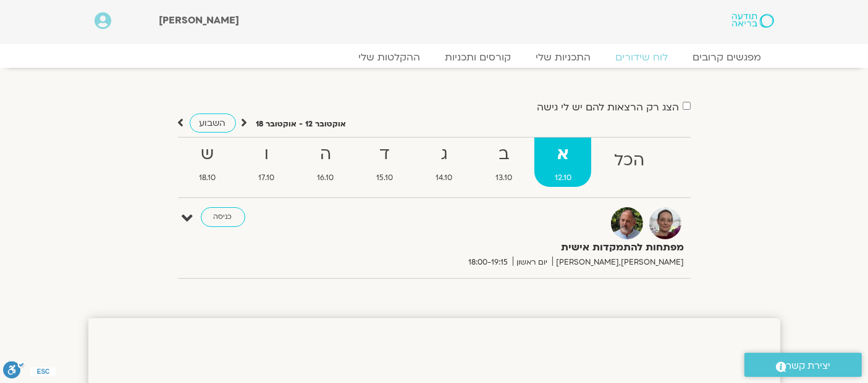  I want to click on label: הצג רק הרצאות להם יש לי גישה, so click(609, 107).